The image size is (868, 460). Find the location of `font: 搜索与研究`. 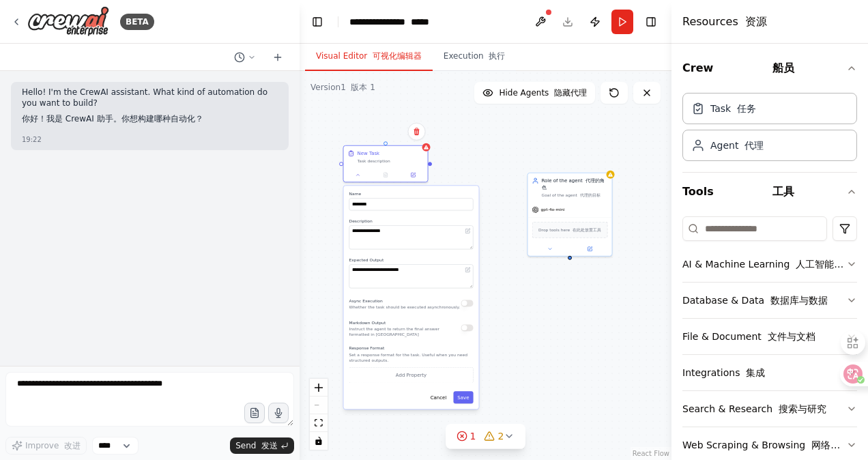

font: 搜索与研究 is located at coordinates (803, 409).